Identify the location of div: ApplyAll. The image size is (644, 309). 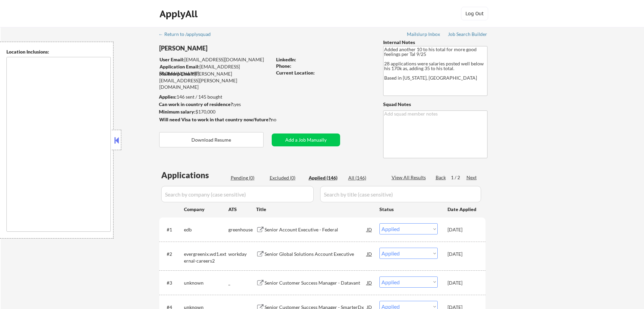
(179, 14).